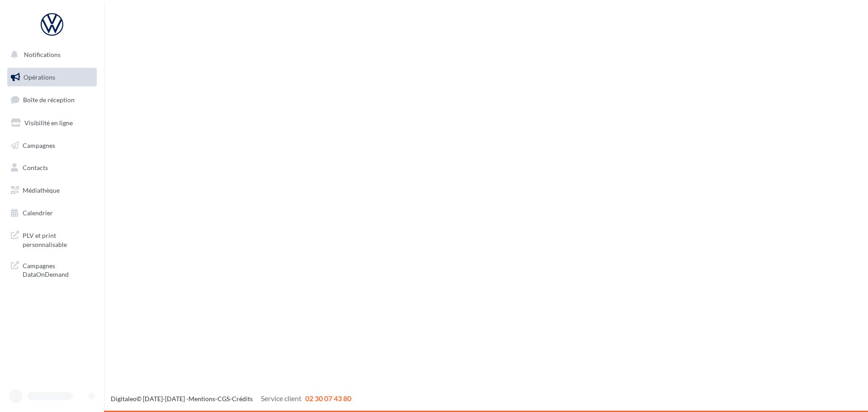  I want to click on span: Médiathèque, so click(41, 190).